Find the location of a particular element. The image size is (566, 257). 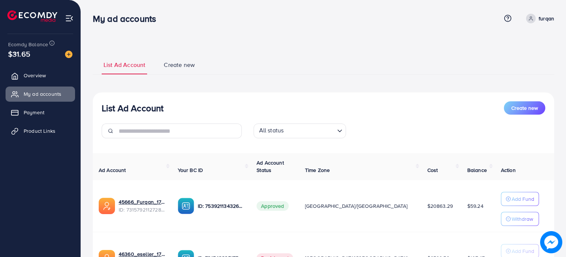

div: <span class='underline'>45666_Furqan_1703340596636</span></br>7315792112728145922 is located at coordinates (142, 206).